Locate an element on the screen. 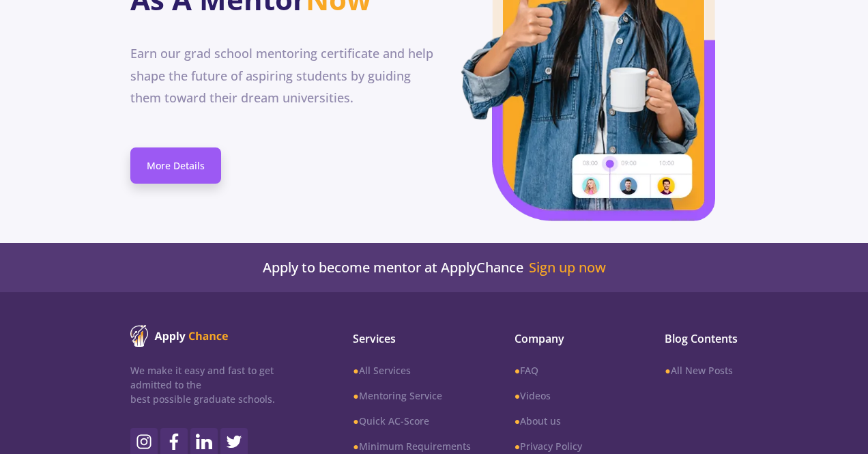 This screenshot has height=454, width=868. a: ●Privacy Policy is located at coordinates (567, 446).